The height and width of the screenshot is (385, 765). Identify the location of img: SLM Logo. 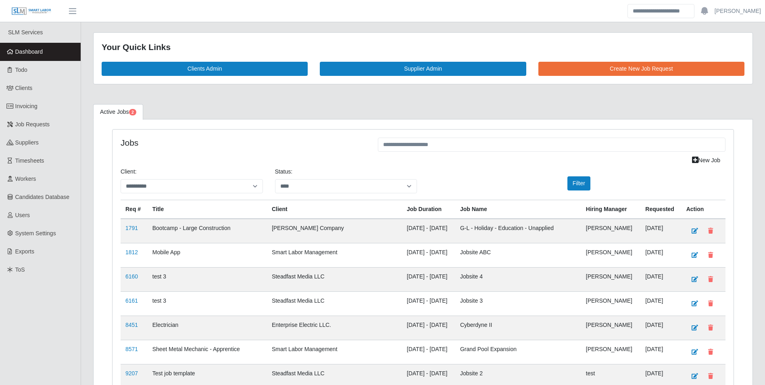
(31, 11).